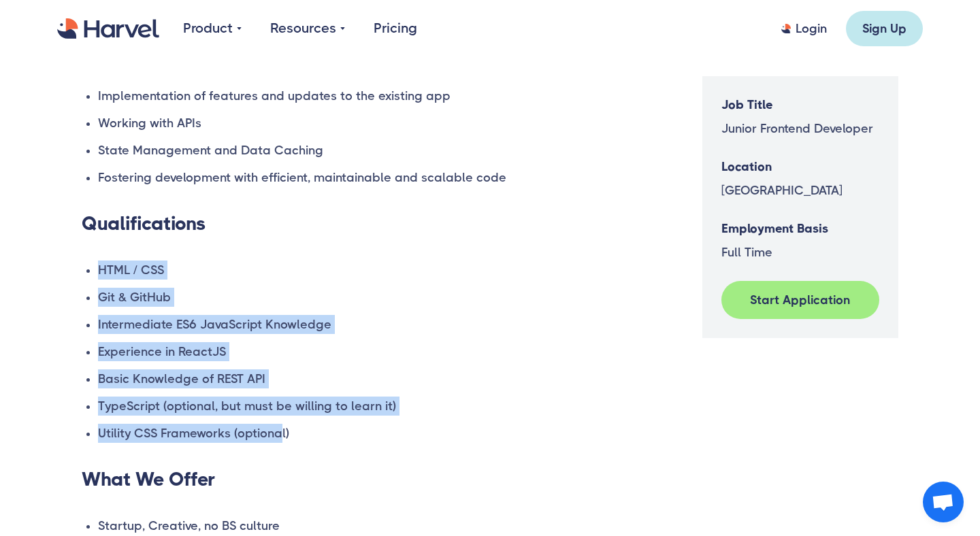 This screenshot has width=980, height=536. What do you see at coordinates (311, 123) in the screenshot?
I see `li: Working with APIs` at bounding box center [311, 123].